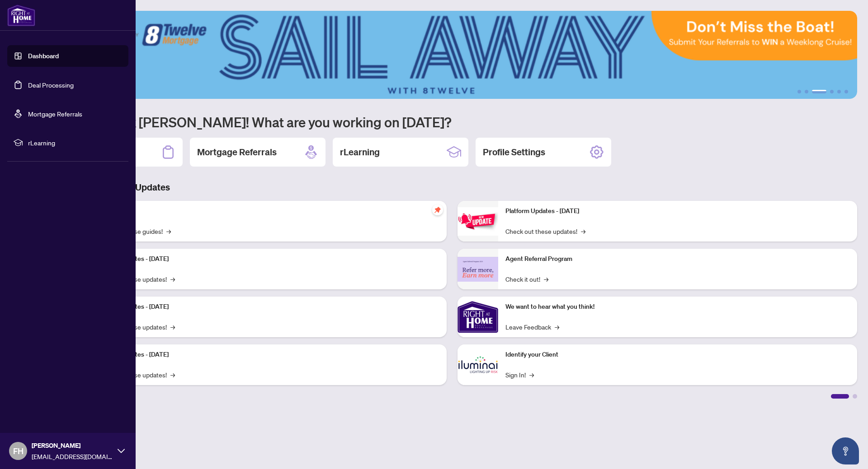 The height and width of the screenshot is (469, 868). Describe the element at coordinates (43, 56) in the screenshot. I see `a: Dashboard` at that location.